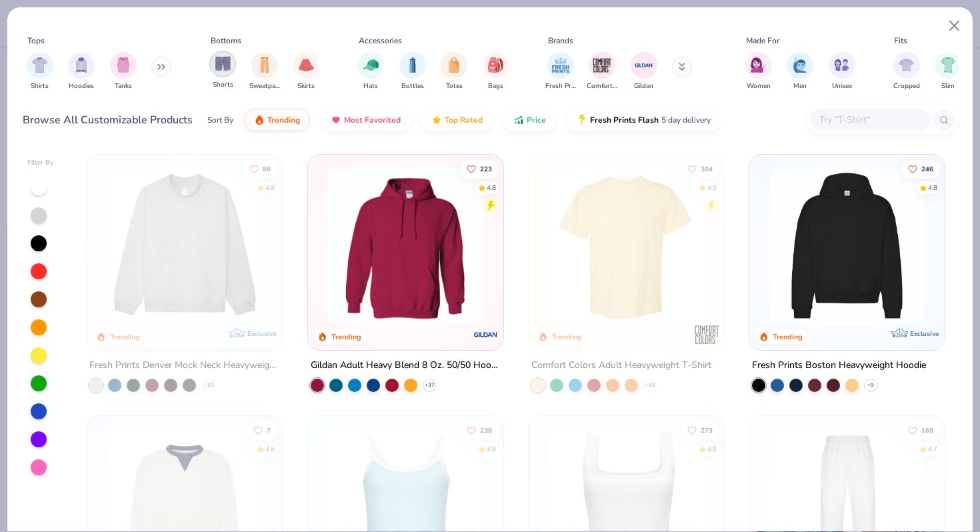 This screenshot has width=980, height=532. Describe the element at coordinates (495, 64) in the screenshot. I see `img: Bags Image` at that location.